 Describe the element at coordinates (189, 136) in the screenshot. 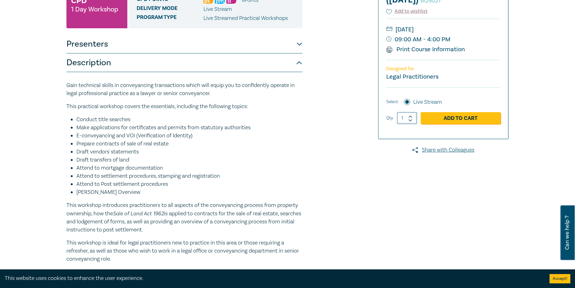

I see `li: E-conveyancing and VOI (Verification of Identity)` at that location.